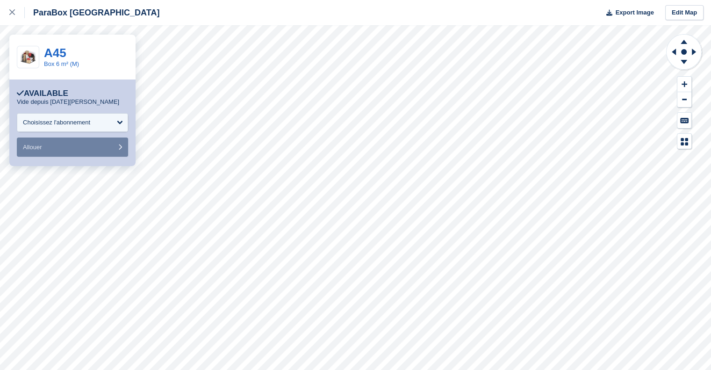 This screenshot has width=711, height=370. I want to click on span: Export Image, so click(635, 13).